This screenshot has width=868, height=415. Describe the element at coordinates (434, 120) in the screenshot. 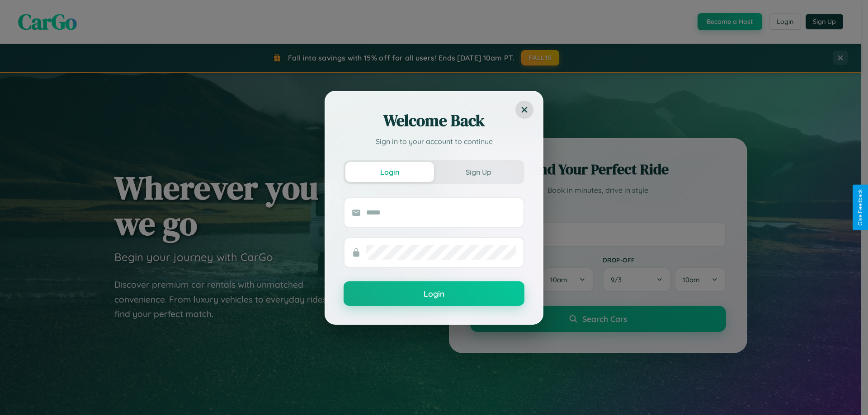

I see `h2: Welcome Back` at that location.